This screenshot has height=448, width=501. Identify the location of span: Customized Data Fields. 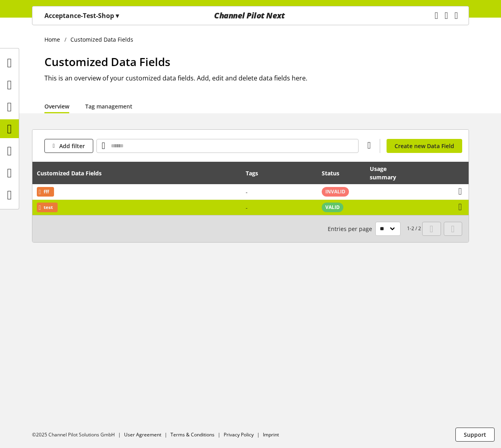
(107, 62).